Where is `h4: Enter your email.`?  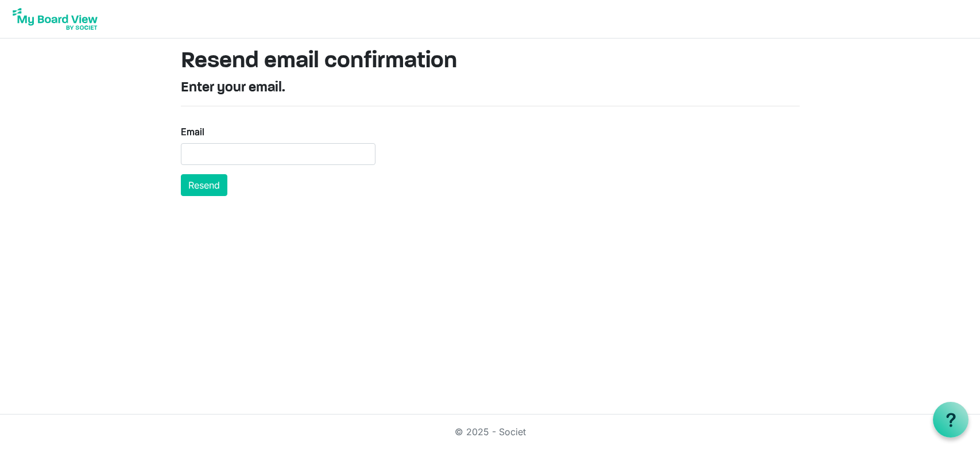 h4: Enter your email. is located at coordinates (490, 88).